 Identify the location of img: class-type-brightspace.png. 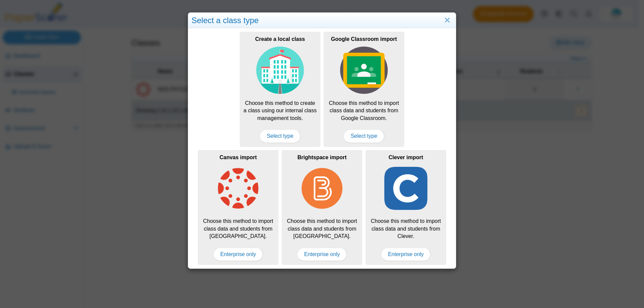
(322, 189).